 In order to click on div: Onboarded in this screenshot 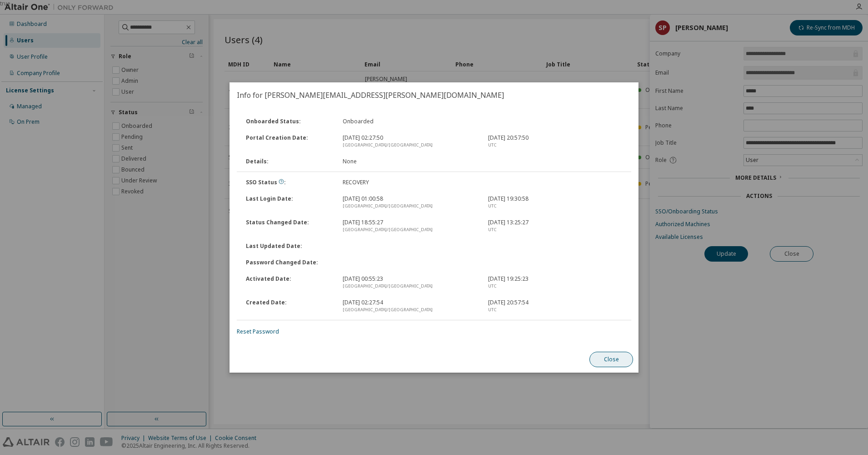, I will do `click(410, 121)`.